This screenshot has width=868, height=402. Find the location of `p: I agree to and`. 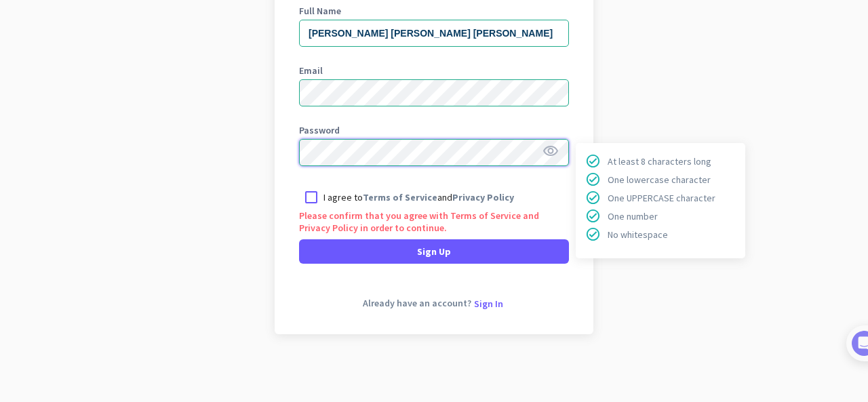

p: I agree to and is located at coordinates (418, 197).